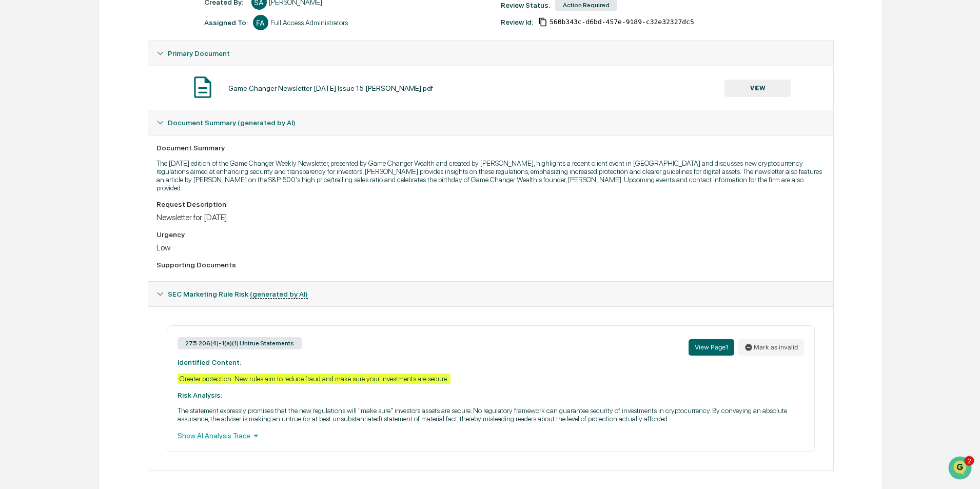 The height and width of the screenshot is (489, 980). Describe the element at coordinates (771, 347) in the screenshot. I see `button: Mark as invalid` at that location.